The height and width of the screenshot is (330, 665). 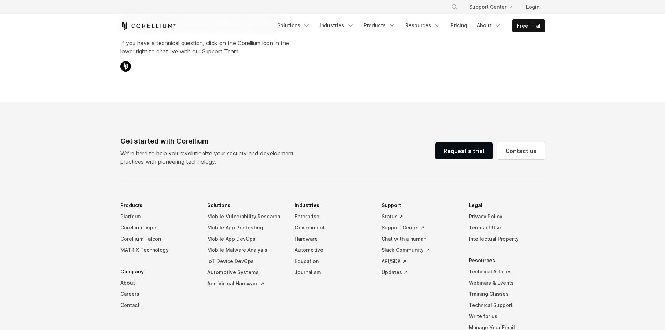 What do you see at coordinates (528, 26) in the screenshot?
I see `a: Free Trial` at bounding box center [528, 26].